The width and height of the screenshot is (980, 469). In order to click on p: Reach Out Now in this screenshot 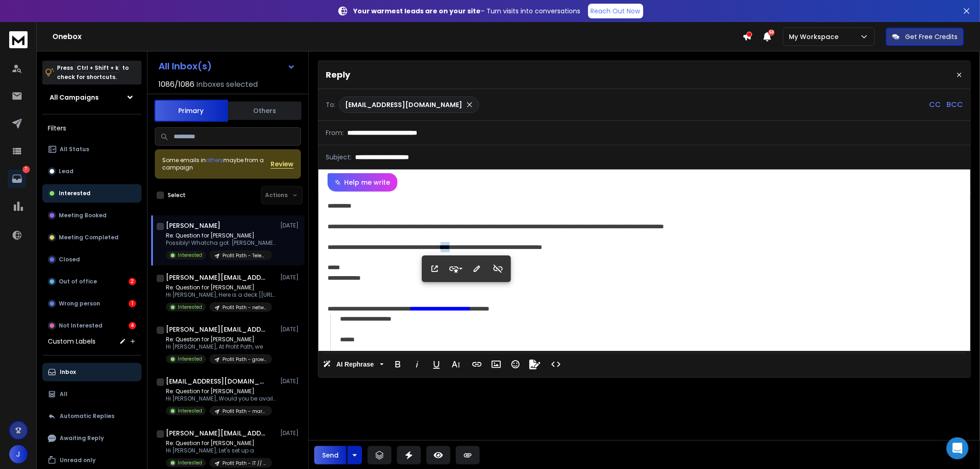, I will do `click(616, 11)`.